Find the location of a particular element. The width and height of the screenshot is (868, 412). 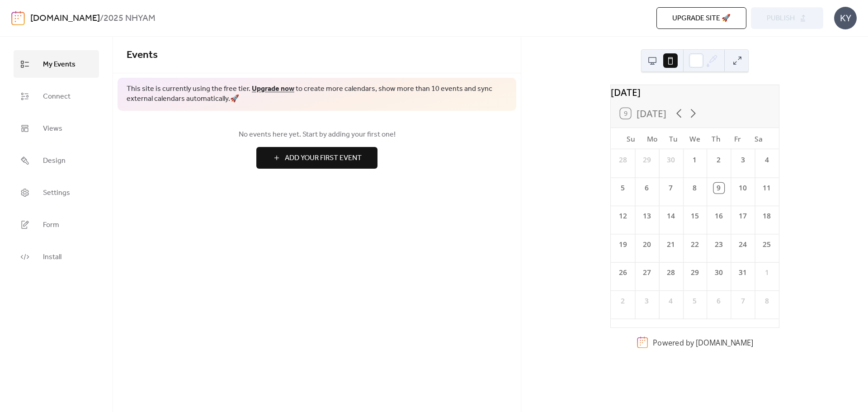

div: Powered by is located at coordinates (703, 343).